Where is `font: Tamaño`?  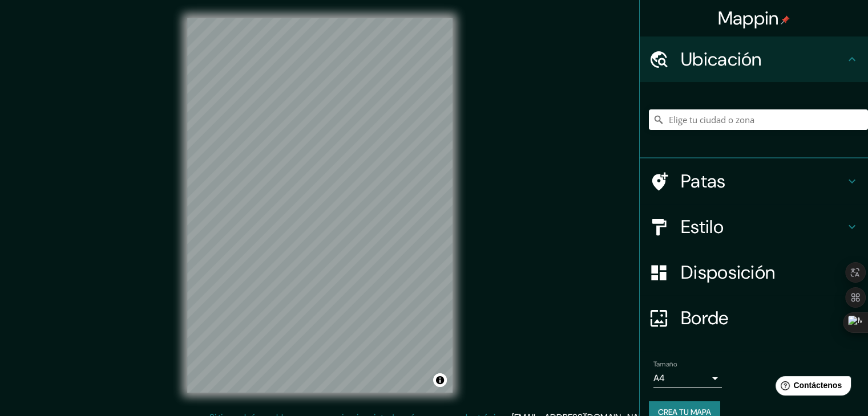
font: Tamaño is located at coordinates (665, 364).